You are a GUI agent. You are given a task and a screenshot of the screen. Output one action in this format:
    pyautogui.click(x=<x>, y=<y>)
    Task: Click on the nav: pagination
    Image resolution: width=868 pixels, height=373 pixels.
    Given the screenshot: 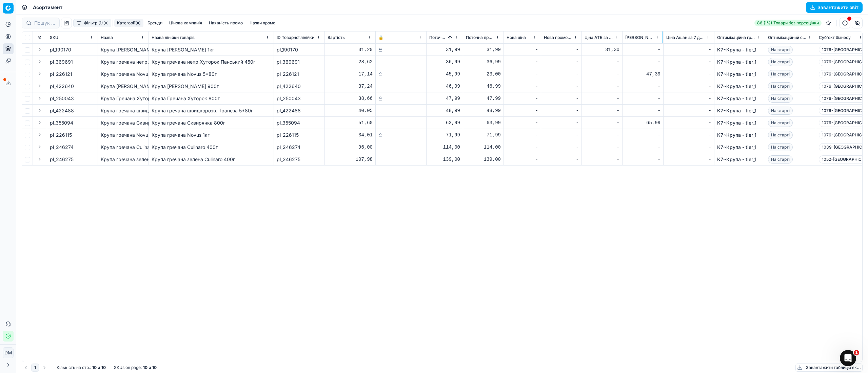 What is the action you would take?
    pyautogui.click(x=35, y=367)
    